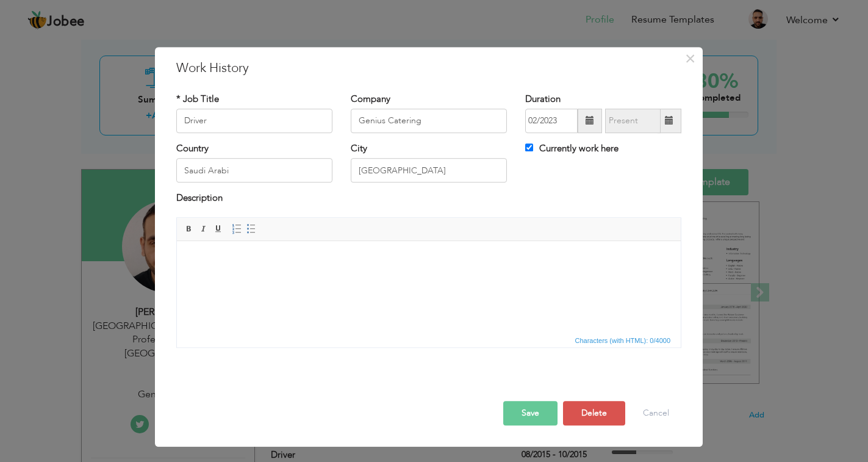  Describe the element at coordinates (203, 229) in the screenshot. I see `a: Italic` at that location.